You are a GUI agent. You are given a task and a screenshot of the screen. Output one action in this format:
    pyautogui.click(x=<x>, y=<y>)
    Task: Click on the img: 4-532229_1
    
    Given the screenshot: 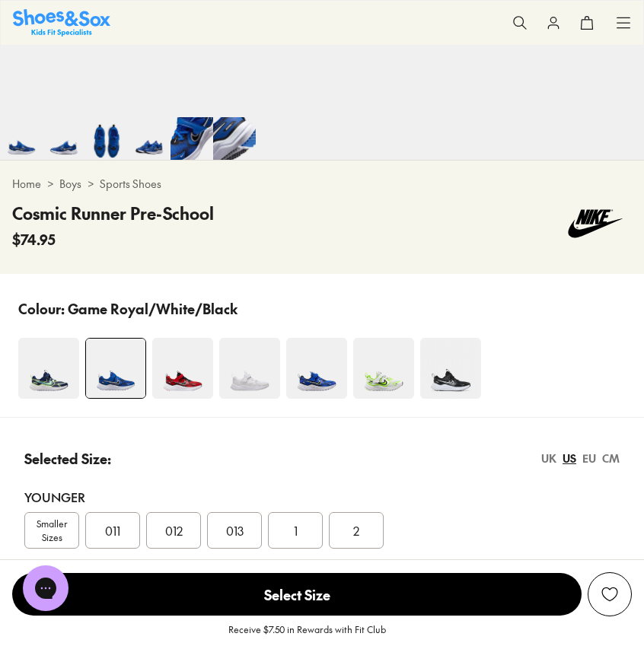 What is the action you would take?
    pyautogui.click(x=450, y=368)
    